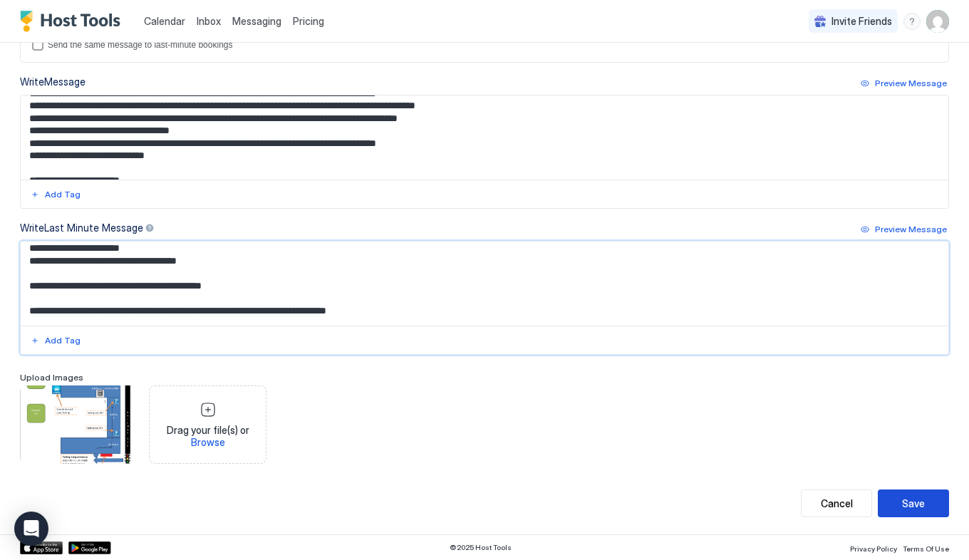 The image size is (969, 560). I want to click on div: menu, so click(913, 21).